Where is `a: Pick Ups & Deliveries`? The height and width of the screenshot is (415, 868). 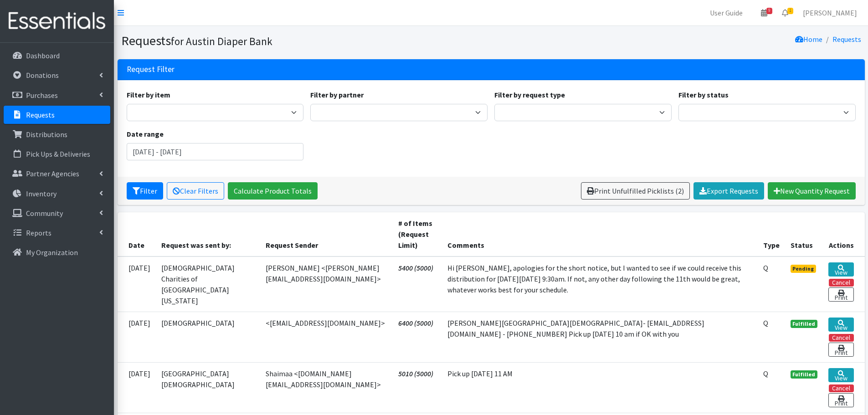 a: Pick Ups & Deliveries is located at coordinates (57, 154).